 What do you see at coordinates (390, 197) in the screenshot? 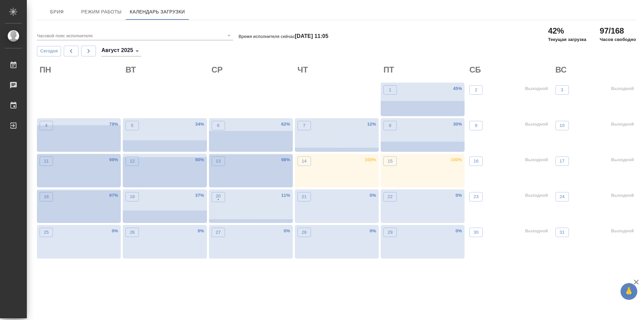
I see `p: 22` at bounding box center [390, 197].